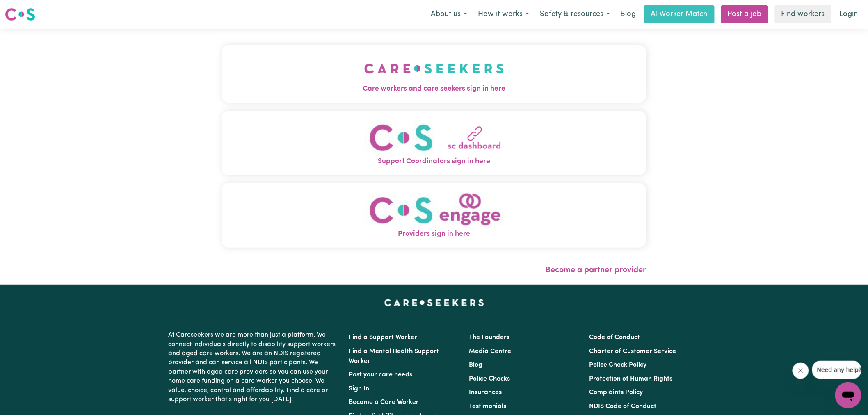 This screenshot has width=868, height=415. Describe the element at coordinates (803, 15) in the screenshot. I see `a: Find workers` at that location.